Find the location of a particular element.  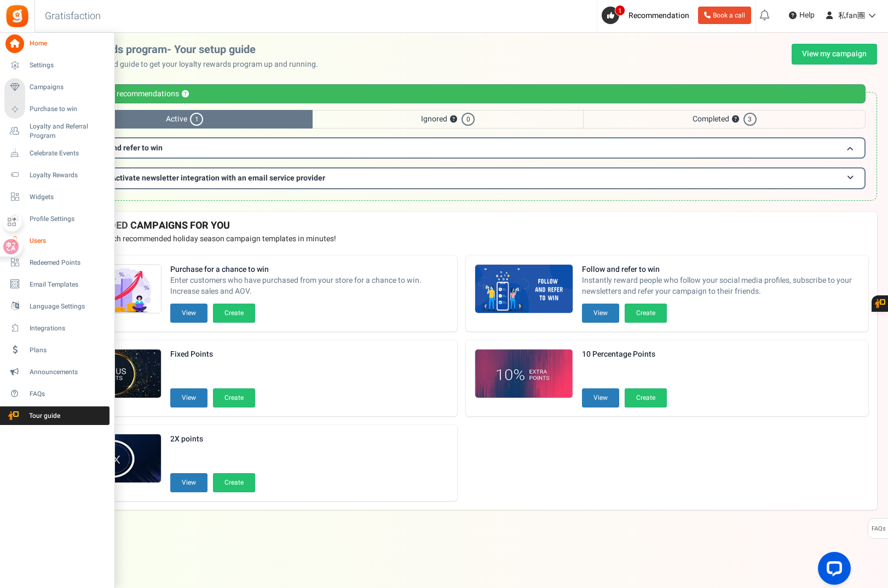

span: Ignored is located at coordinates (448, 119).